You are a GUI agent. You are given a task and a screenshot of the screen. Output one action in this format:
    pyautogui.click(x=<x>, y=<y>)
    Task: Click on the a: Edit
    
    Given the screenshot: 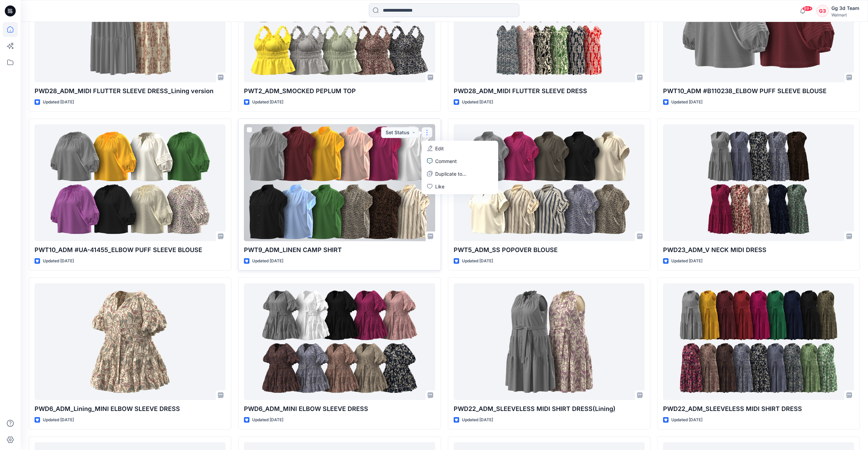 What is the action you would take?
    pyautogui.click(x=460, y=148)
    